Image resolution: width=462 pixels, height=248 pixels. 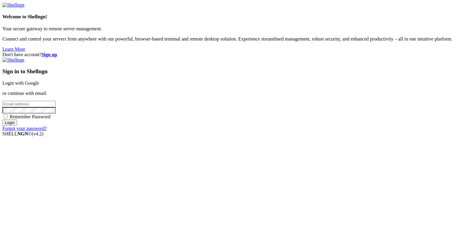 What do you see at coordinates (49, 54) in the screenshot?
I see `a: Sign up` at bounding box center [49, 54].